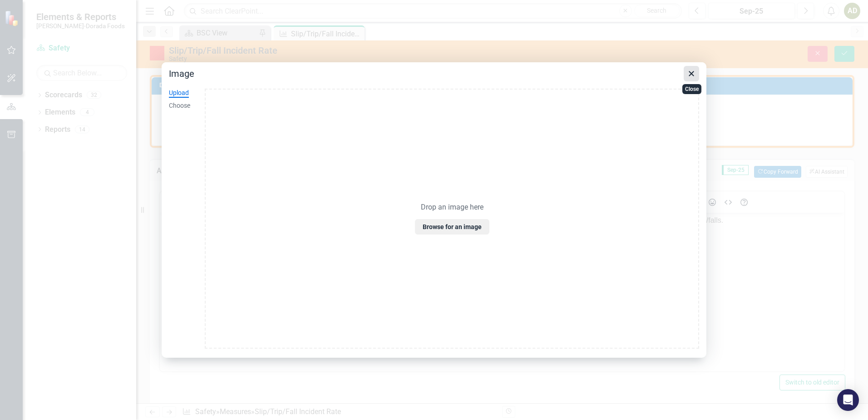 This screenshot has width=868, height=420. What do you see at coordinates (343, 8) in the screenshot?
I see `p: Since March we have reduced our slip/falls by 3.3% and are continuing to work toward our goal. Th...` at bounding box center [343, 8].